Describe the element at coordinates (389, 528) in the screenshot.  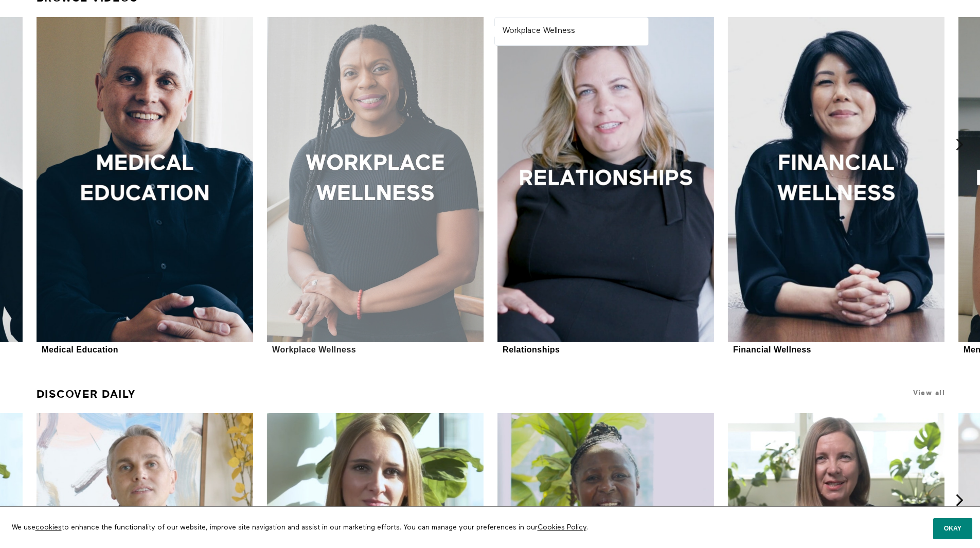
I see `p: We use to enhance the functionality of our website, improve site navigation and assist in our mar...` at that location.